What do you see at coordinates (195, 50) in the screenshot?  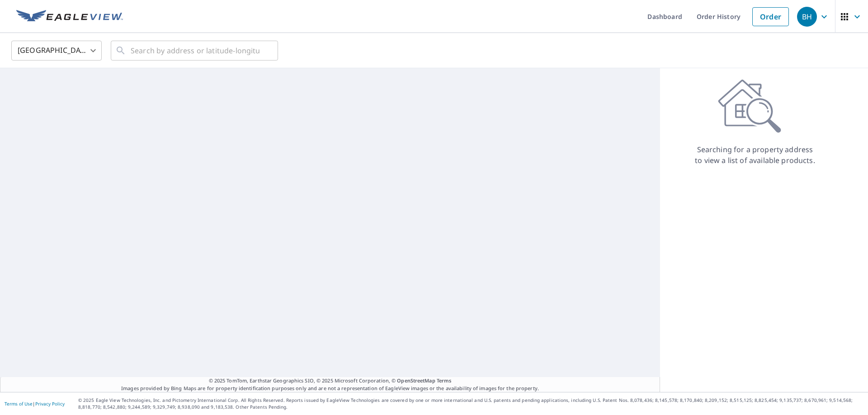 I see `input: Search by address or latitude-longitude` at bounding box center [195, 50].